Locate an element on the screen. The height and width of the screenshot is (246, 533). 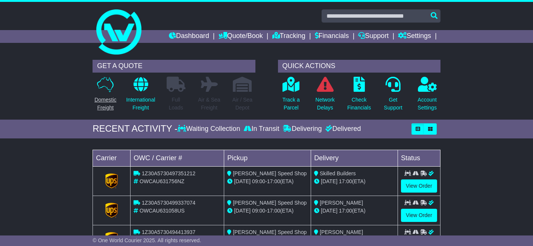
a: Track aParcel is located at coordinates (291, 96).